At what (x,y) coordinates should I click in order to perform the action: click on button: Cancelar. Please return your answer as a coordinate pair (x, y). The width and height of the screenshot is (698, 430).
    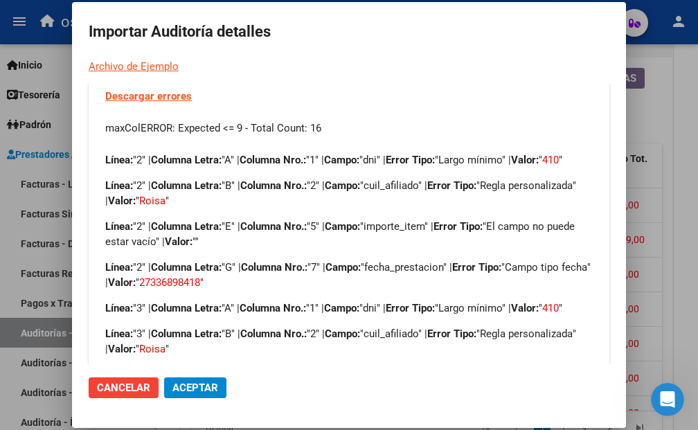
    Looking at the image, I should click on (123, 388).